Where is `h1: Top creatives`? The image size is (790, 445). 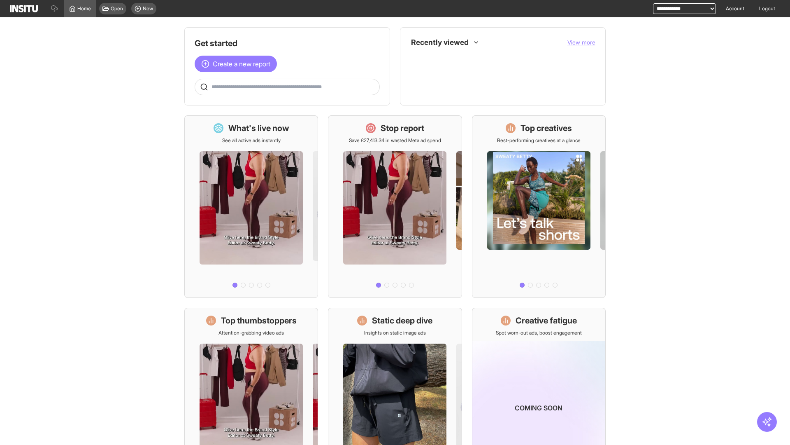
h1: Top creatives is located at coordinates (546, 128).